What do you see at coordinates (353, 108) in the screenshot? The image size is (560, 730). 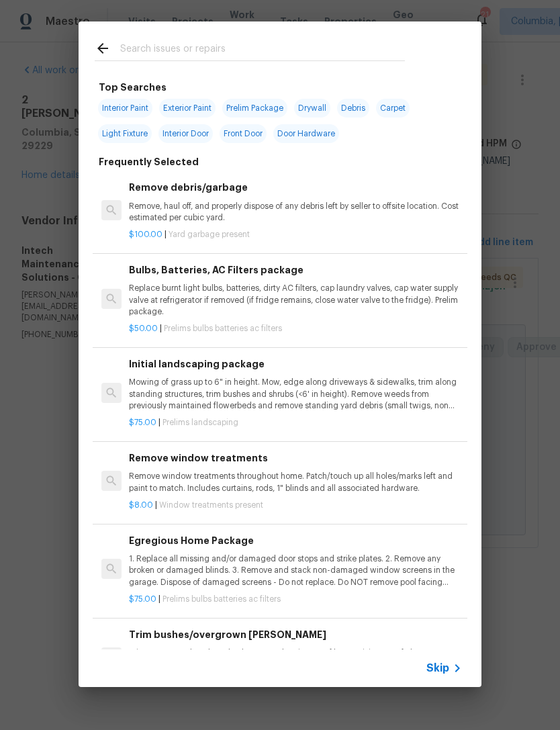 I see `span: Debris` at bounding box center [353, 108].